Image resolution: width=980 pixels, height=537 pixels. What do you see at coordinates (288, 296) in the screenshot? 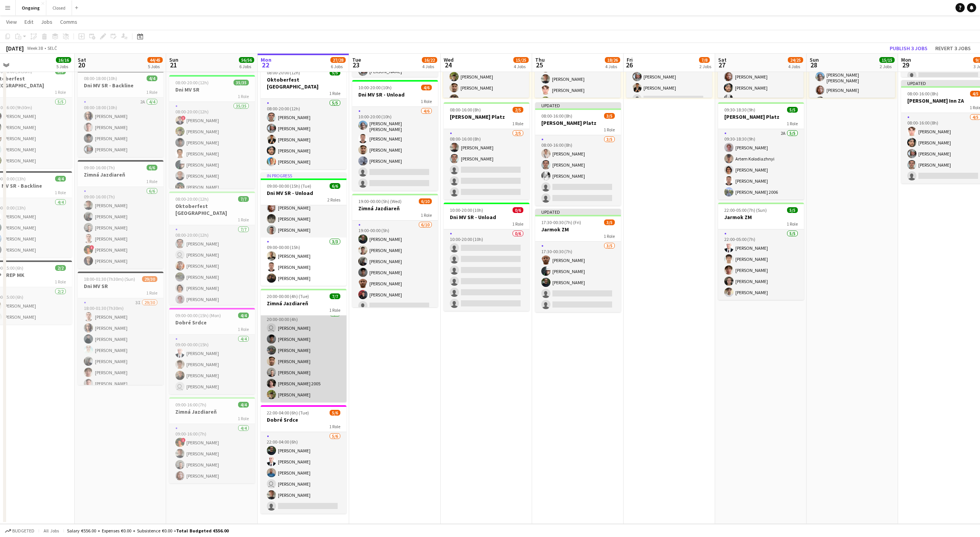
I see `span: 20:00-00:00 (4h) (Tue)` at bounding box center [288, 296].